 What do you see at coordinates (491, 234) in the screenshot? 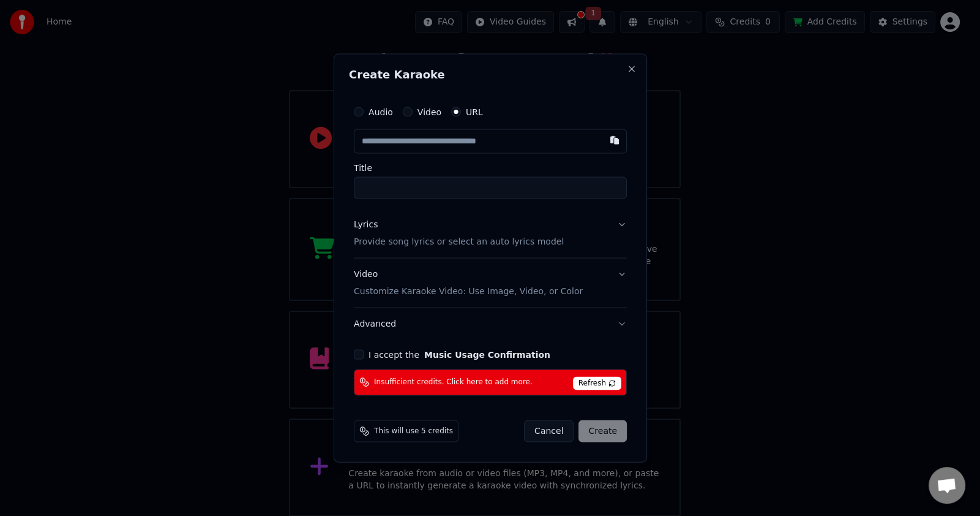
I see `button: LyricsProvide song lyrics or select an auto lyrics model` at bounding box center [491, 234].